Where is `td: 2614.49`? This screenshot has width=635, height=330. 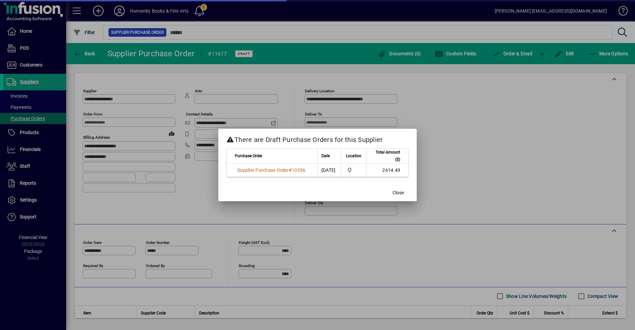 td: 2614.49 is located at coordinates (387, 170).